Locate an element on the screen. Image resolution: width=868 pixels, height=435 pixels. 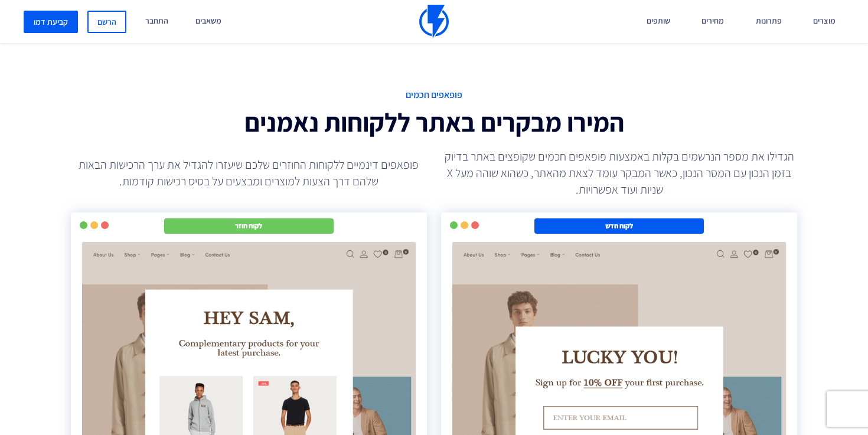
span: פופאפים חכמים is located at coordinates (434, 95).